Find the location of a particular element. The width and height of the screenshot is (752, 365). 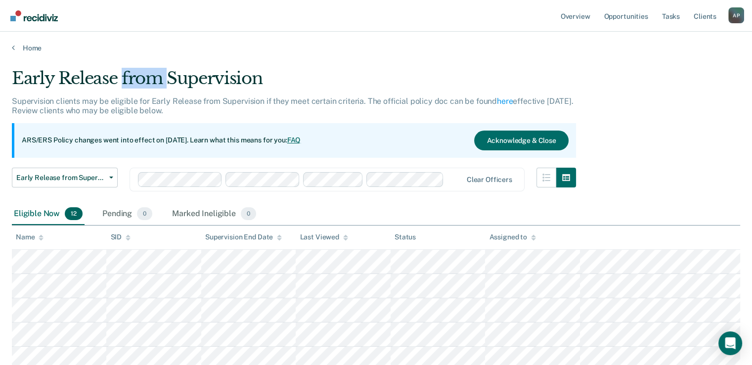

p: Supervision clients may be eligible for Early Release from Supervision if they meet certain crite... is located at coordinates (293, 106).